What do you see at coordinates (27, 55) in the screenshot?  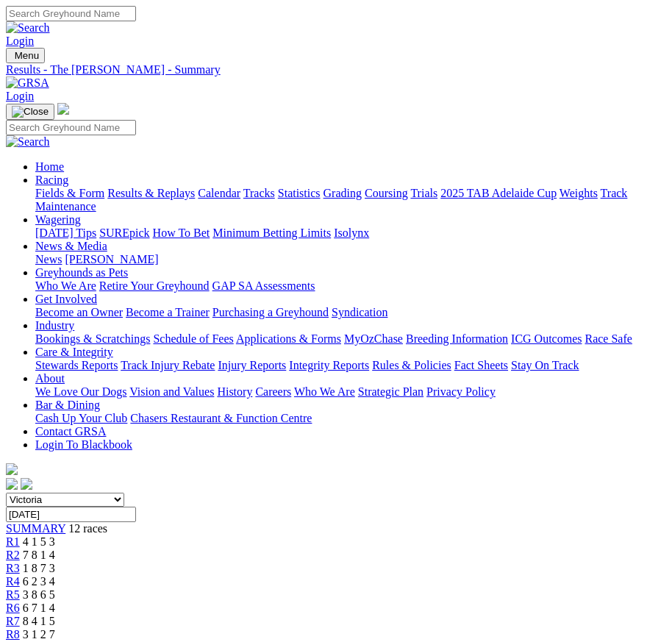 I see `span: Menu` at bounding box center [27, 55].